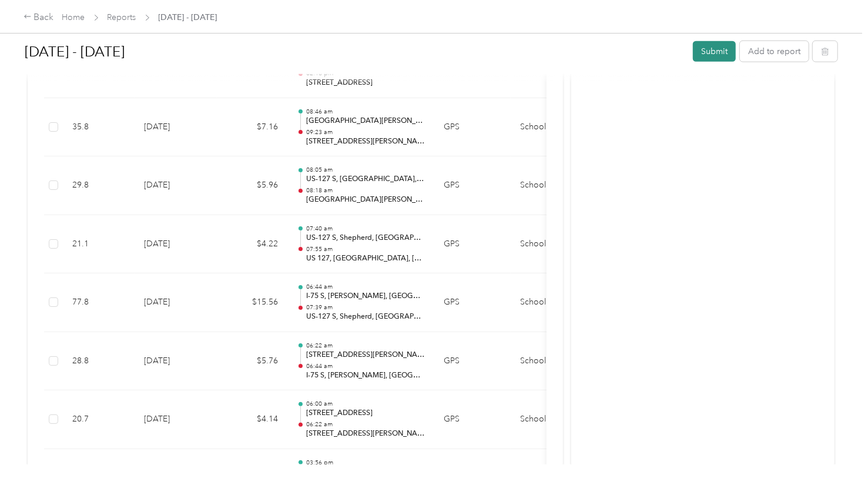  Describe the element at coordinates (99, 185) in the screenshot. I see `td: 29.8` at that location.